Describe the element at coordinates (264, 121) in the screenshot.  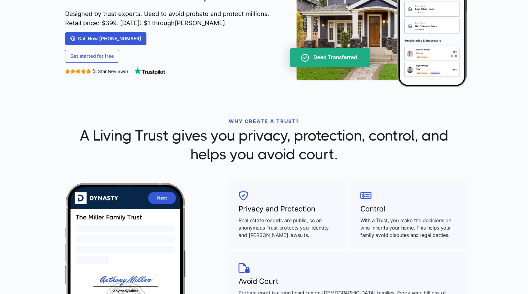
I see `p: WHY CREATE A TRUST?` at that location.